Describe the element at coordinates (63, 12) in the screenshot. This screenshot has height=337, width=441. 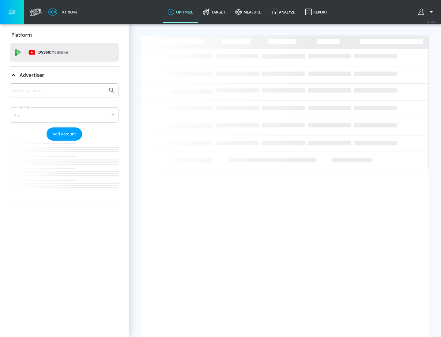
I see `a: Atrium` at that location.